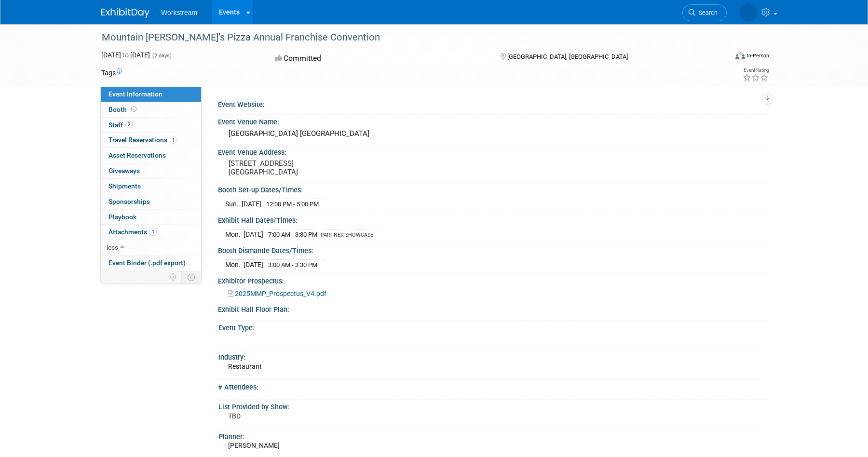 The width and height of the screenshot is (868, 457). What do you see at coordinates (151, 140) in the screenshot?
I see `a: Travel Reservations1` at bounding box center [151, 140].